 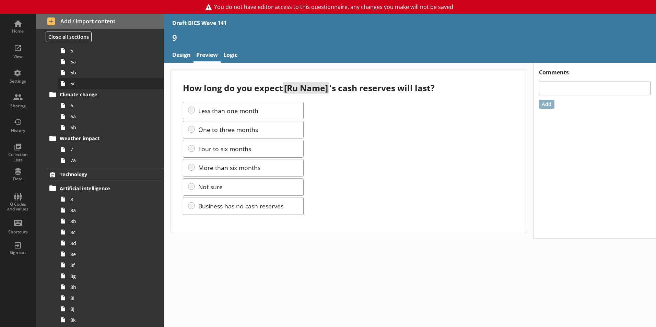 What do you see at coordinates (108, 254) in the screenshot?
I see `span: 8e` at bounding box center [108, 254].